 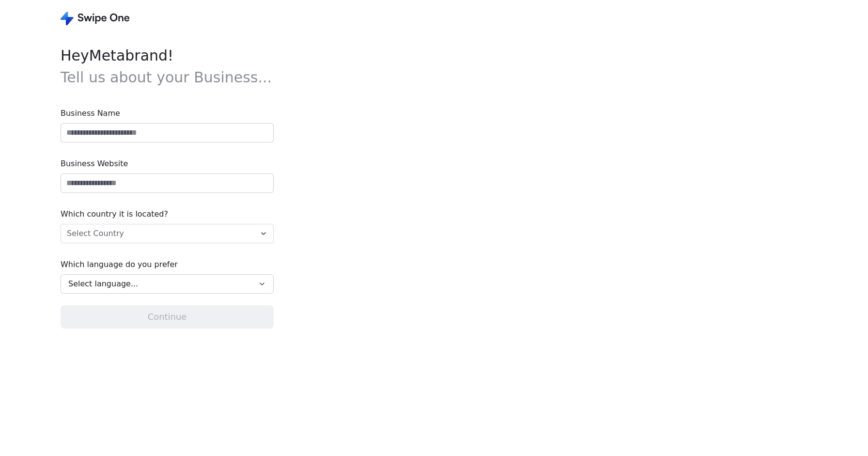 What do you see at coordinates (166, 77) in the screenshot?
I see `span: Tell us about your Business...` at bounding box center [166, 77].